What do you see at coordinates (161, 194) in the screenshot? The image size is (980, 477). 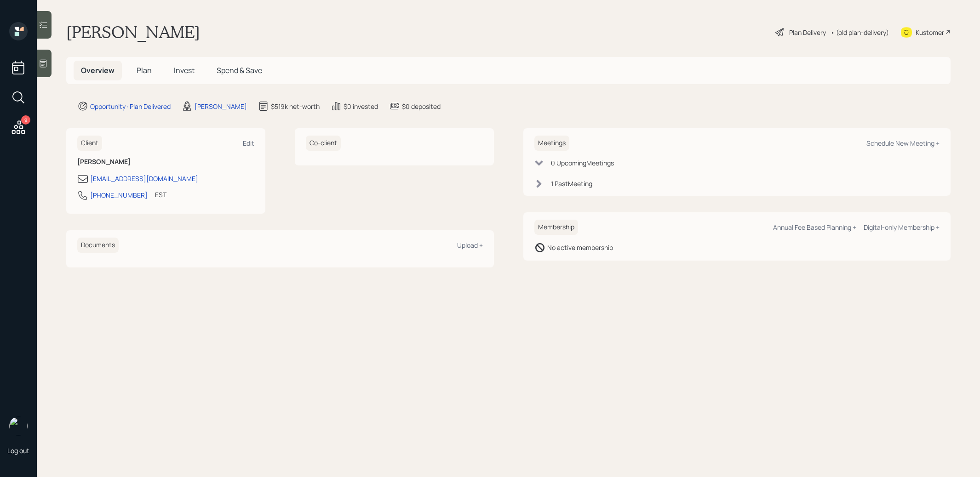 I see `div: EST` at bounding box center [161, 194].